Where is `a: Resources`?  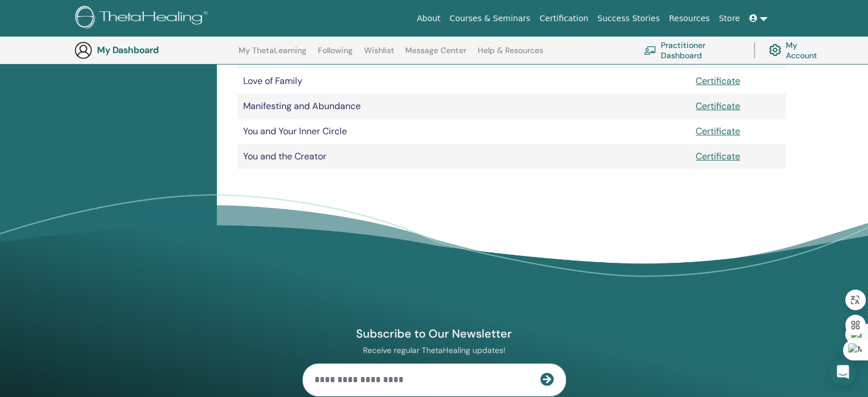 a: Resources is located at coordinates (690, 18).